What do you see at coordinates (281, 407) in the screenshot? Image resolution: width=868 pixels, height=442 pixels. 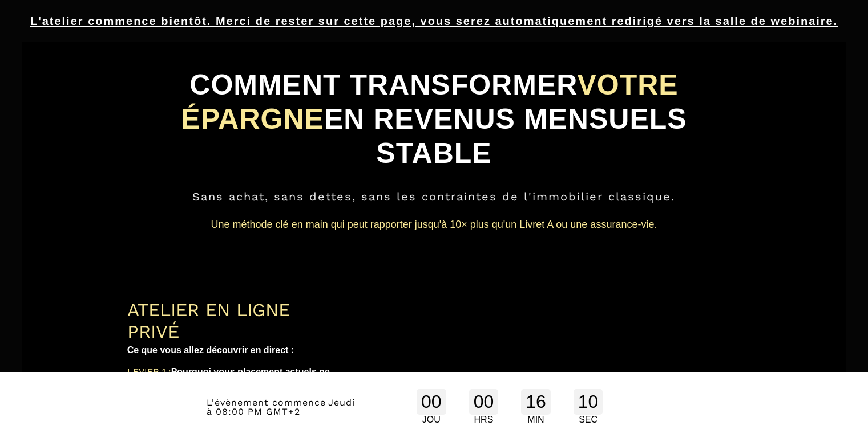 I see `span: Jeudi à 08:00 PM GMT+2` at bounding box center [281, 407].